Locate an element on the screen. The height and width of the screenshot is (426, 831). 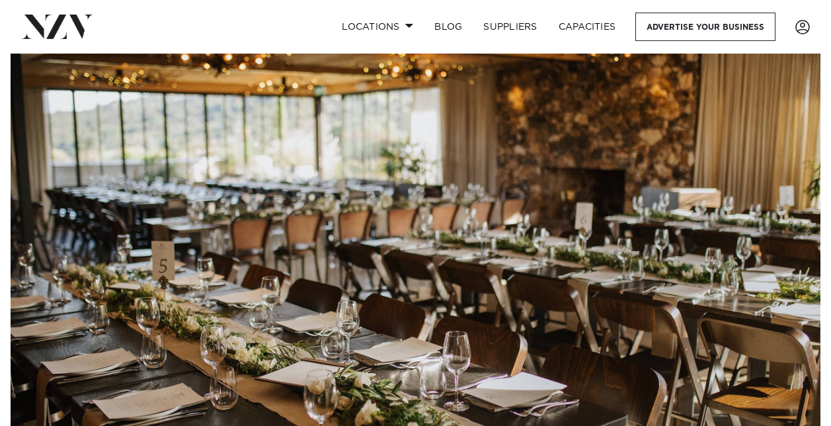
a: BLOG is located at coordinates (448, 26).